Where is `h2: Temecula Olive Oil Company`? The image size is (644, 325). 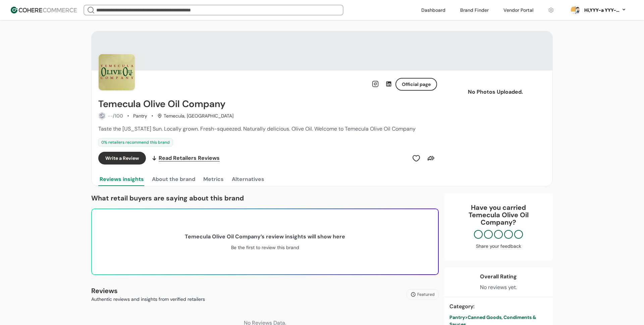 h2: Temecula Olive Oil Company is located at coordinates (162, 104).